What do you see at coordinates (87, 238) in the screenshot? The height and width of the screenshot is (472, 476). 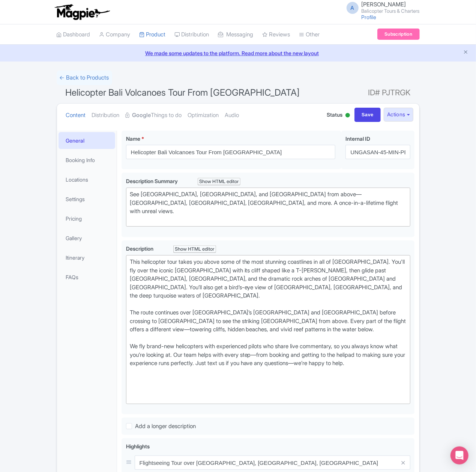 I see `a: Gallery` at bounding box center [87, 238].